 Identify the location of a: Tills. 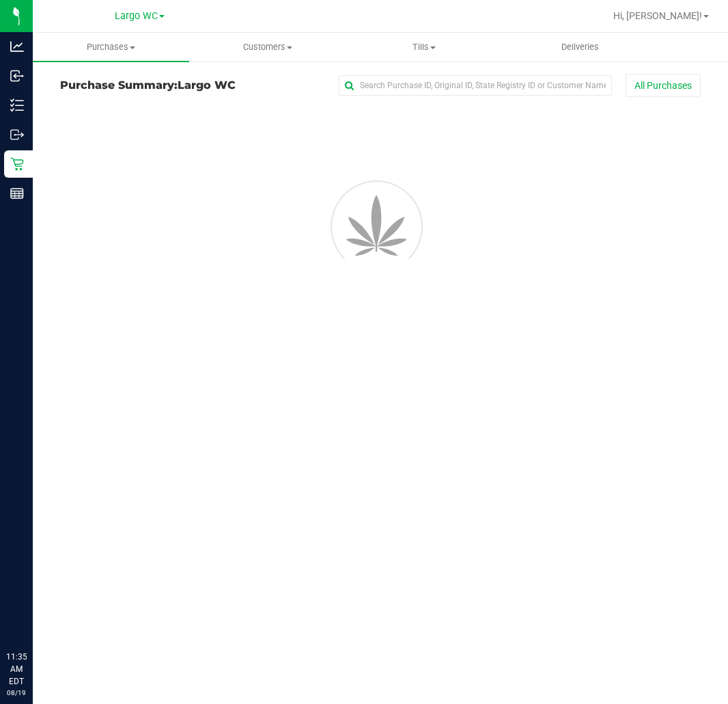
(423, 47).